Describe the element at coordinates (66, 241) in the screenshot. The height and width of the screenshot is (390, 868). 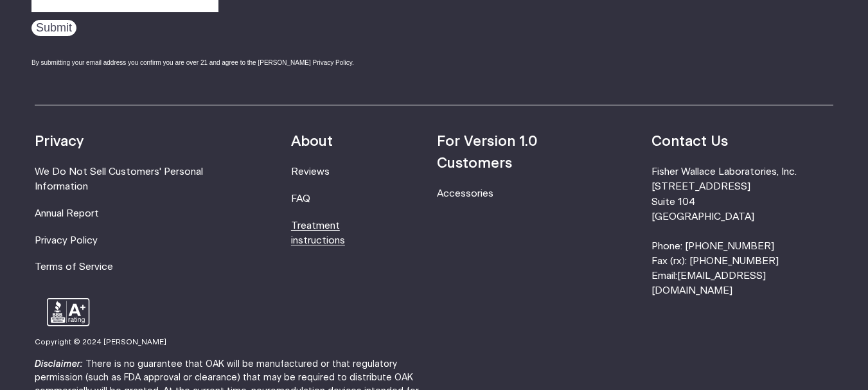
I see `a: Privacy Policy` at that location.